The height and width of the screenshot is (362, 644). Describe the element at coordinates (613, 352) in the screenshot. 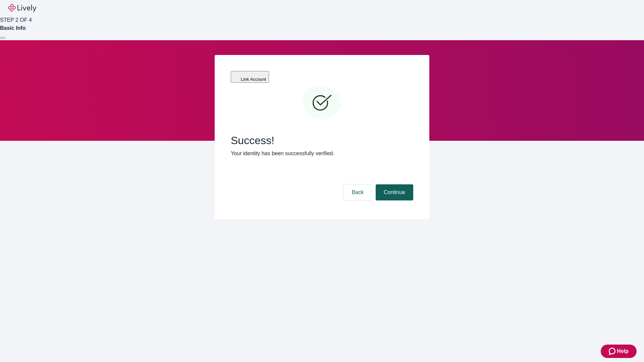

I see `svg: Zendesk support icon` at that location.